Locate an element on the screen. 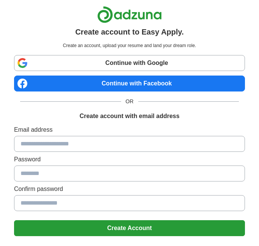 The width and height of the screenshot is (259, 246). h1: Create account with email address is located at coordinates (129, 116).